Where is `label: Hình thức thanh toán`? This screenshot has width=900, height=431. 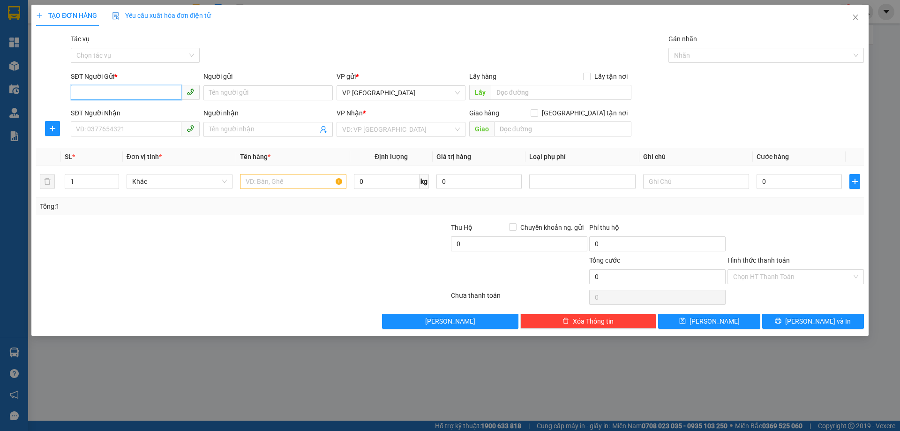 label: Hình thức thanh toán is located at coordinates (758, 260).